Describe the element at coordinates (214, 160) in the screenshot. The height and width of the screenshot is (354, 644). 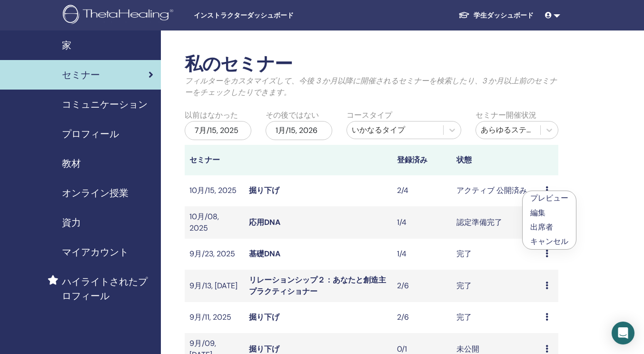
I see `th: セミナー` at that location.